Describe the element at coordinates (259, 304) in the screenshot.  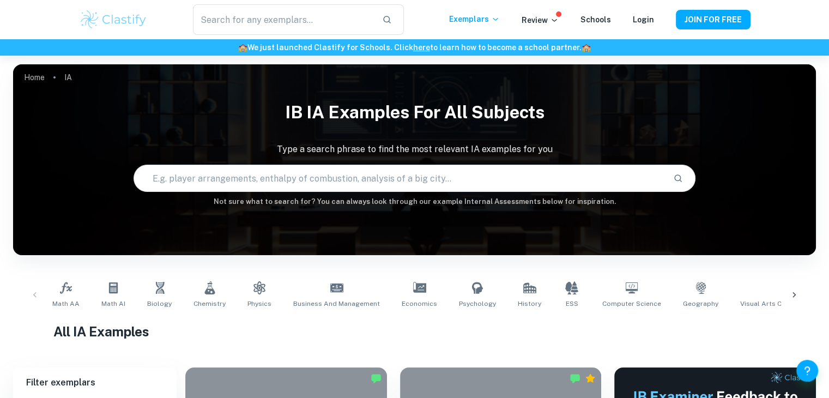
I see `span: Physics` at that location.